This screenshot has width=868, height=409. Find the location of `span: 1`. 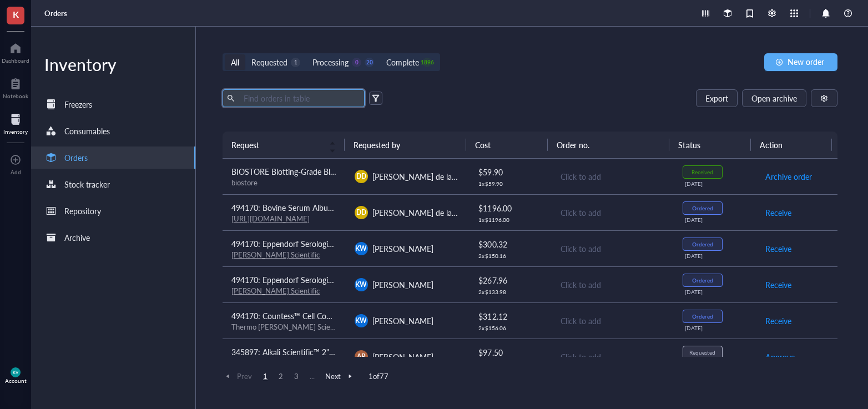

span: 1 is located at coordinates (265, 376).